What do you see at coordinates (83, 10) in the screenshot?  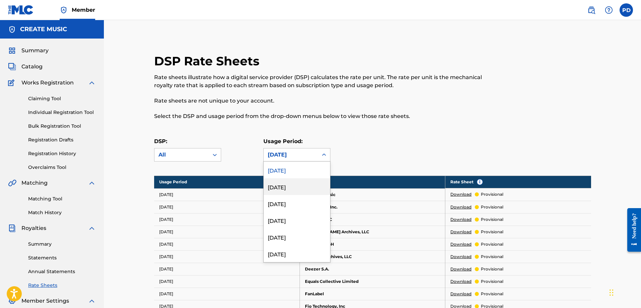 I see `span: Member` at bounding box center [83, 10].